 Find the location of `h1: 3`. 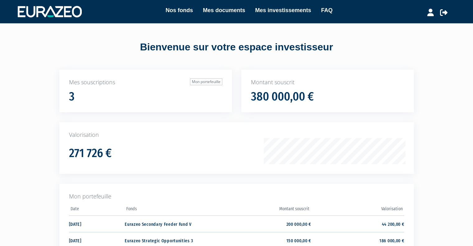

h1: 3 is located at coordinates (72, 97).